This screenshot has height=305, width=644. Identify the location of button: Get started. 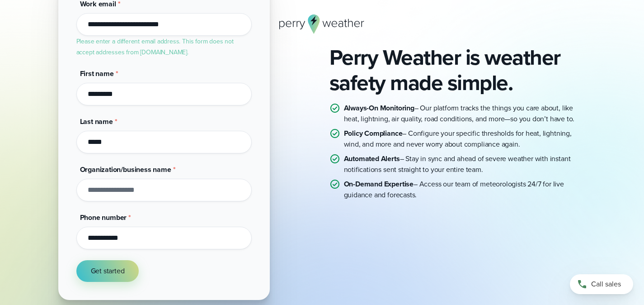
(107, 271).